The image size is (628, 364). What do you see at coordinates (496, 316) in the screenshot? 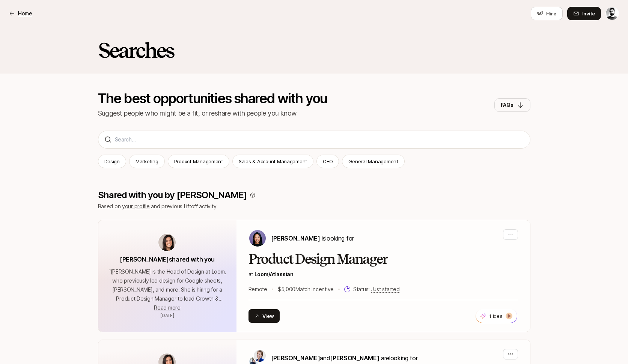
I see `button: 1 idea` at bounding box center [496, 316].